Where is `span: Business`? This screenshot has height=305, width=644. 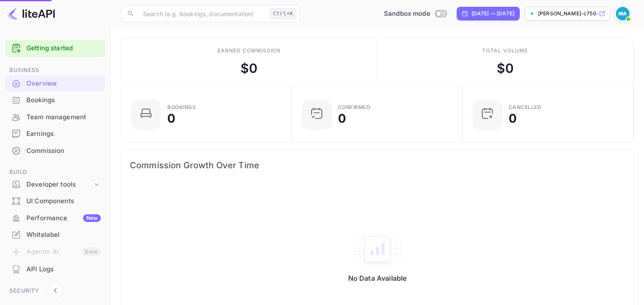 span: Business is located at coordinates (55, 70).